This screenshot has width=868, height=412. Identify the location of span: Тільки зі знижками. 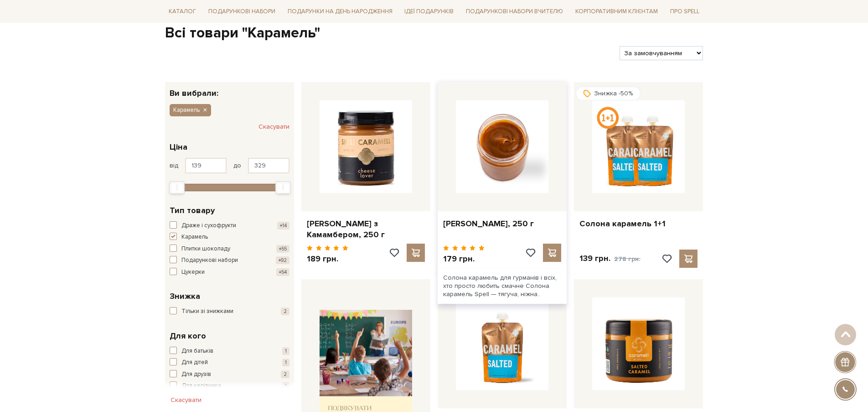
(207, 312).